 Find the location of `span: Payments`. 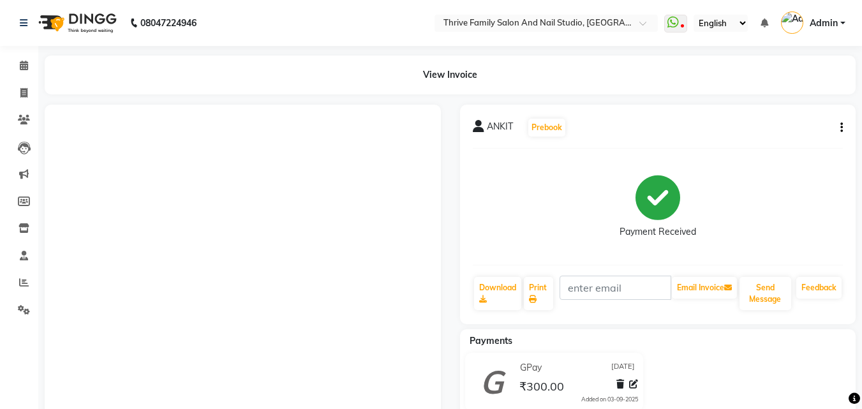

span: Payments is located at coordinates (491, 341).